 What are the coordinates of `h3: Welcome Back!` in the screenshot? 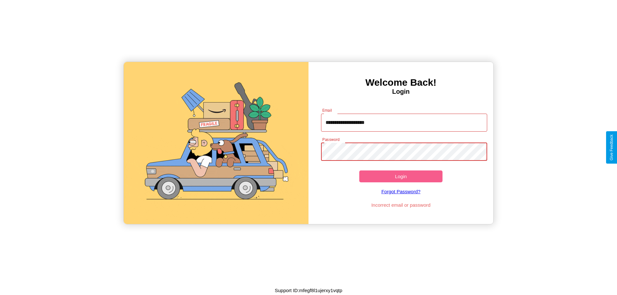 It's located at (400, 83).